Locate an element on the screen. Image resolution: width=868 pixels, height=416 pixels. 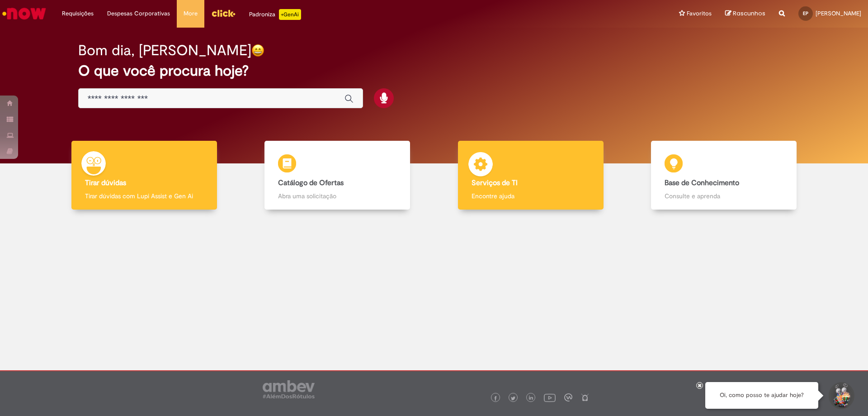
b: Serviços de TI is located at coordinates (494, 183).